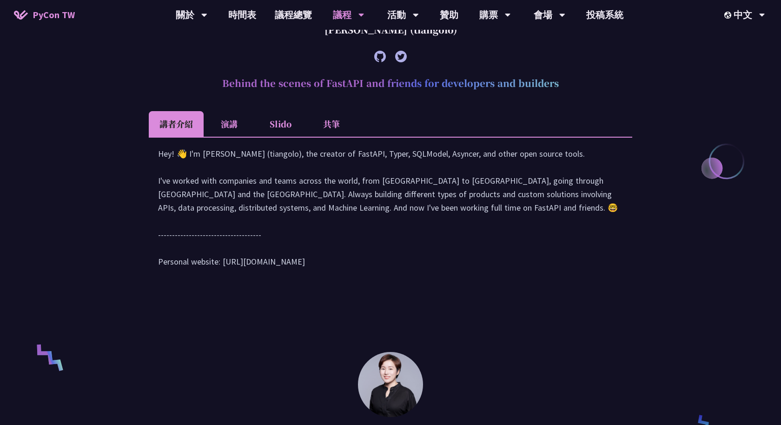 This screenshot has width=781, height=425. I want to click on img: Home icon of PyCon TW 2025, so click(21, 15).